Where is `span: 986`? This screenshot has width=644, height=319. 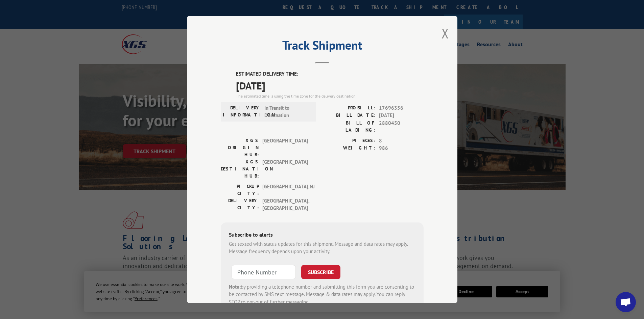 span: 986 is located at coordinates (401, 149).